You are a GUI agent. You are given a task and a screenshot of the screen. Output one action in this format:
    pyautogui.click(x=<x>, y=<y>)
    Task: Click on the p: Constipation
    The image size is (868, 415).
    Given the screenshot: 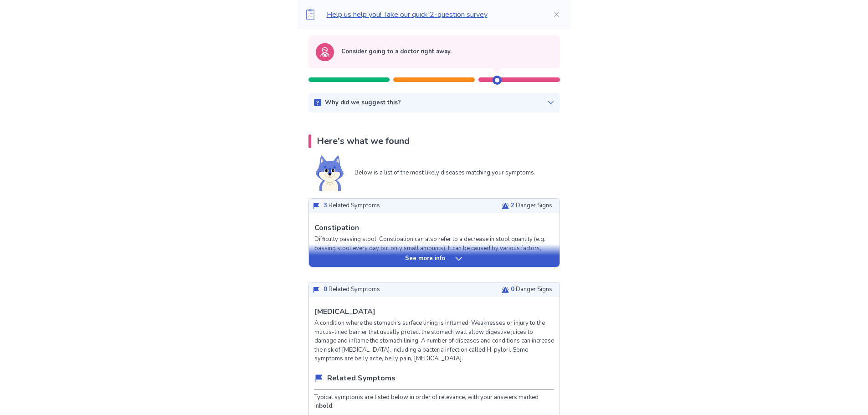 What is the action you would take?
    pyautogui.click(x=337, y=228)
    